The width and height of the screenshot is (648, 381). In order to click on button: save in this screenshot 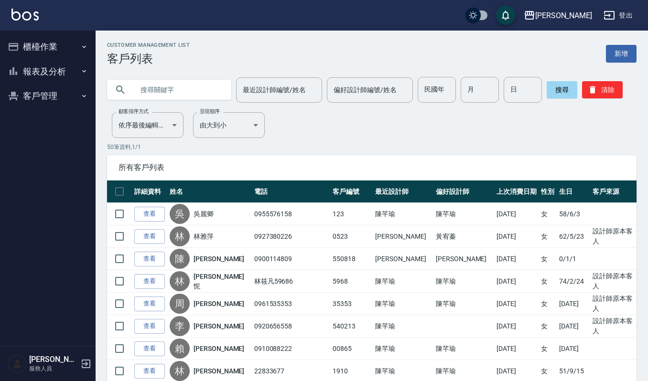, I will do `click(506, 15)`.